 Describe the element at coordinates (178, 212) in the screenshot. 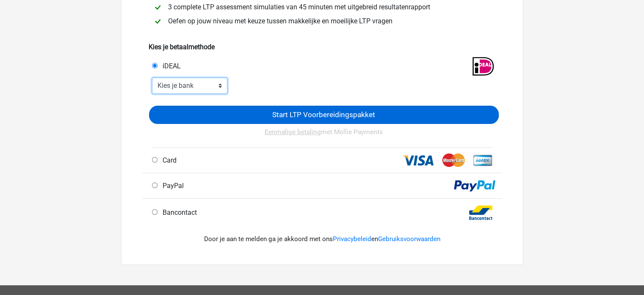

I see `span: Bancontact` at that location.